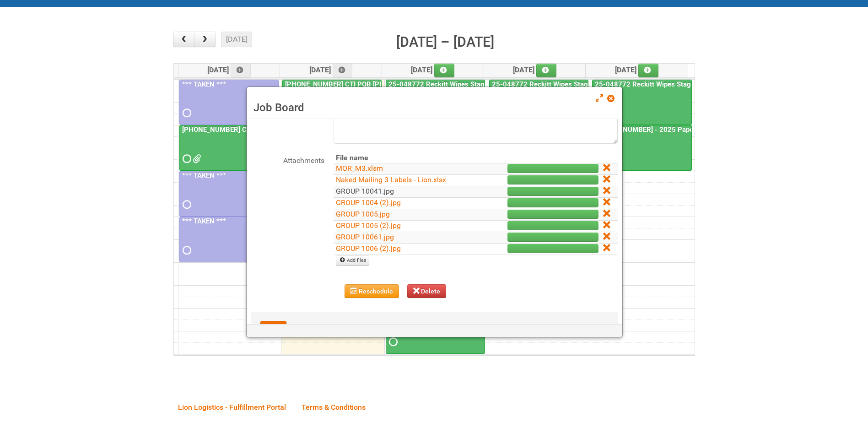 The width and height of the screenshot is (868, 423). Describe the element at coordinates (288, 159) in the screenshot. I see `label: Attachments` at that location.